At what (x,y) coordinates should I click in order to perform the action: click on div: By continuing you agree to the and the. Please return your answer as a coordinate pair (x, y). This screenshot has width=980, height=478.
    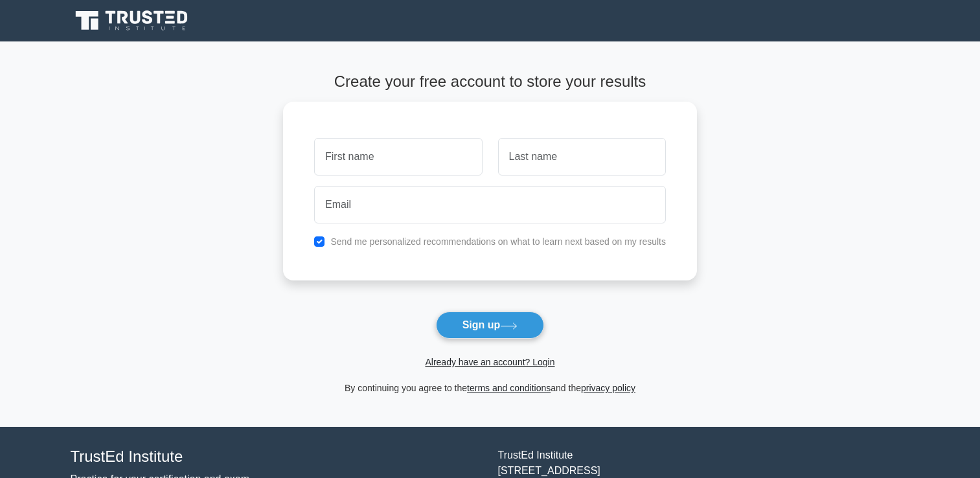
    Looking at the image, I should click on (490, 388).